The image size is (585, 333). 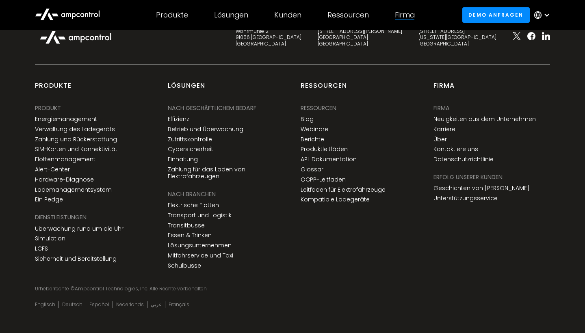 What do you see at coordinates (315, 129) in the screenshot?
I see `a: Webinare` at bounding box center [315, 129].